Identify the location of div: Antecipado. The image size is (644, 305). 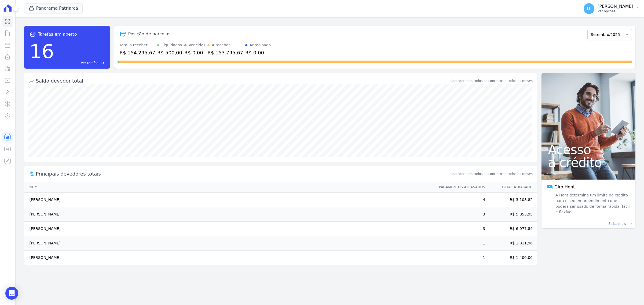
(260, 45).